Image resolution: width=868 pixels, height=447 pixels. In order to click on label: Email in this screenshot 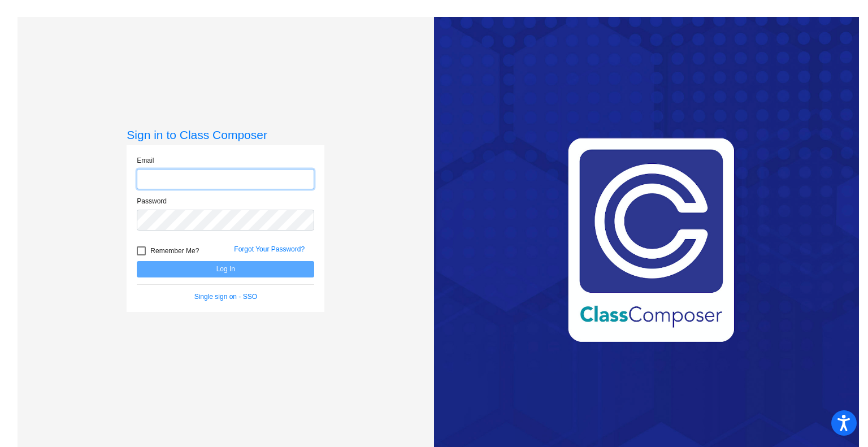, I will do `click(146, 160)`.